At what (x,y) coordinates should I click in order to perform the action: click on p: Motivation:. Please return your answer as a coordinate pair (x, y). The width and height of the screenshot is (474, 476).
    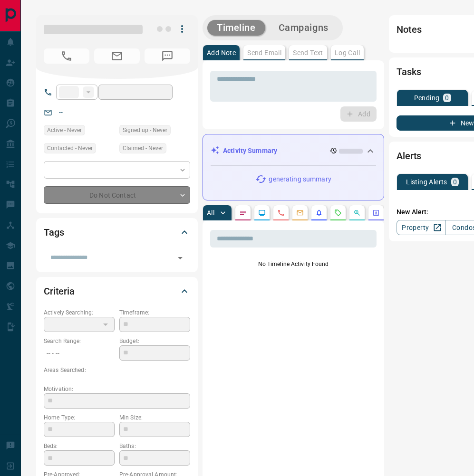
    Looking at the image, I should click on (117, 389).